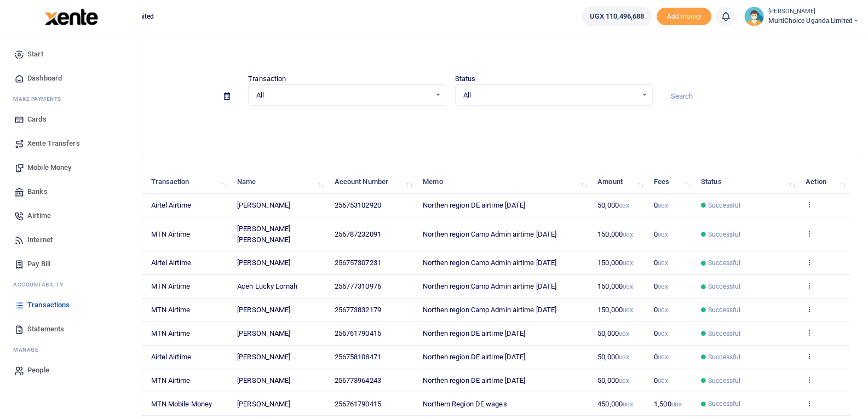 This screenshot has width=868, height=419. What do you see at coordinates (70, 54) in the screenshot?
I see `a: Start` at bounding box center [70, 54].